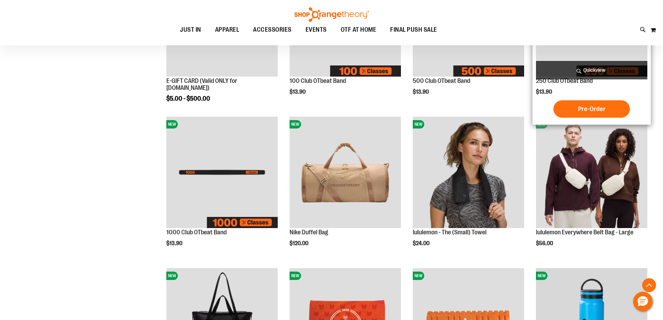 This screenshot has width=663, height=320. I want to click on button: Back To Top, so click(649, 285).